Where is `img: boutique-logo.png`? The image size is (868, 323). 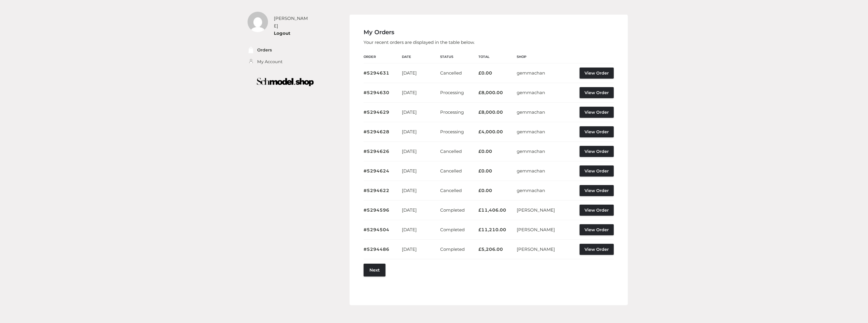 img: boutique-logo.png is located at coordinates (285, 82).